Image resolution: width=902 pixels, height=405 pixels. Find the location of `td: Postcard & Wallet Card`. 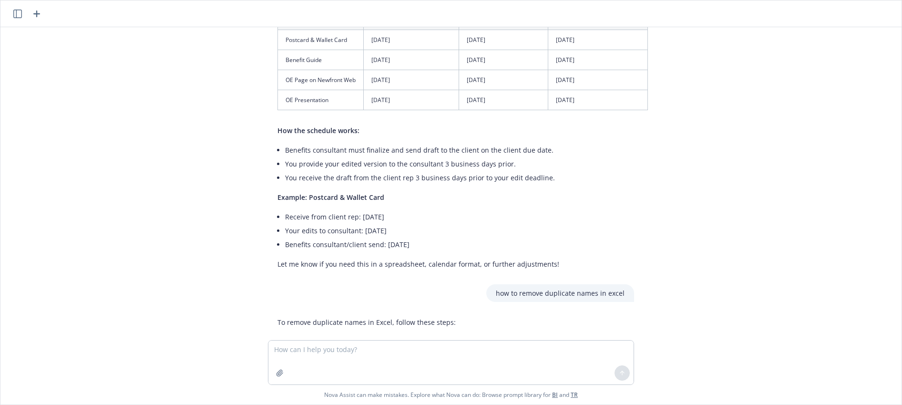

td: Postcard & Wallet Card is located at coordinates (321, 40).